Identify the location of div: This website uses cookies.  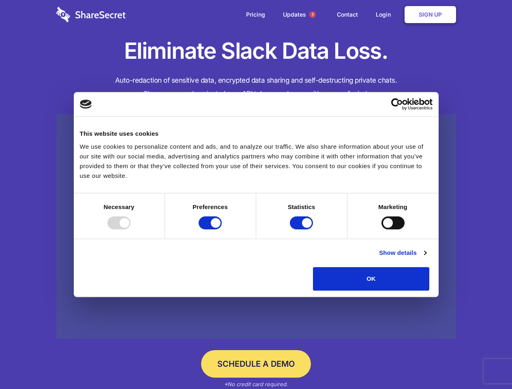
(256, 134).